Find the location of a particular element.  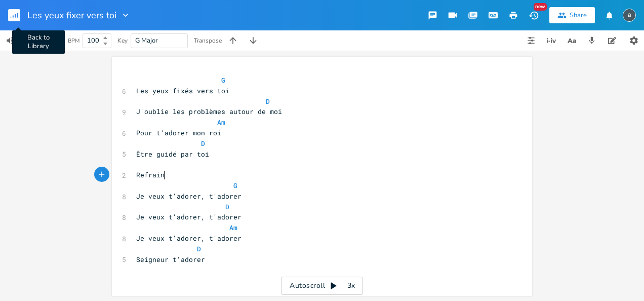

div: 3x is located at coordinates (351, 285).